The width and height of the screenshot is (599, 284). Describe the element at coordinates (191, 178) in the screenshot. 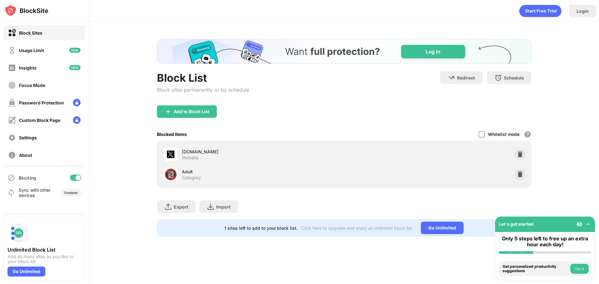

I see `div: Category` at that location.